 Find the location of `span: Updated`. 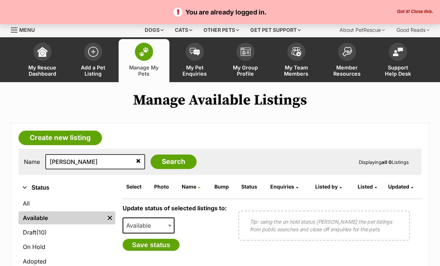

span: Updated is located at coordinates (398, 187).